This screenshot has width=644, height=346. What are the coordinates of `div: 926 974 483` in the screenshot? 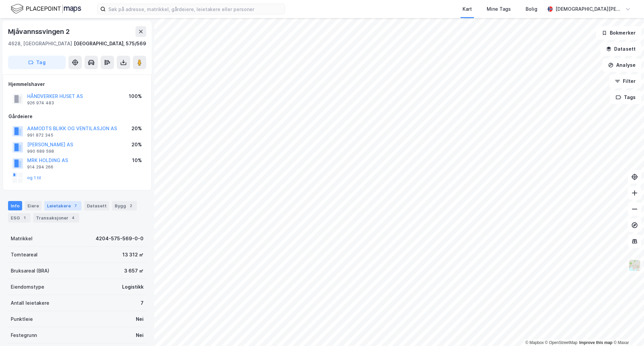 It's located at (41, 103).